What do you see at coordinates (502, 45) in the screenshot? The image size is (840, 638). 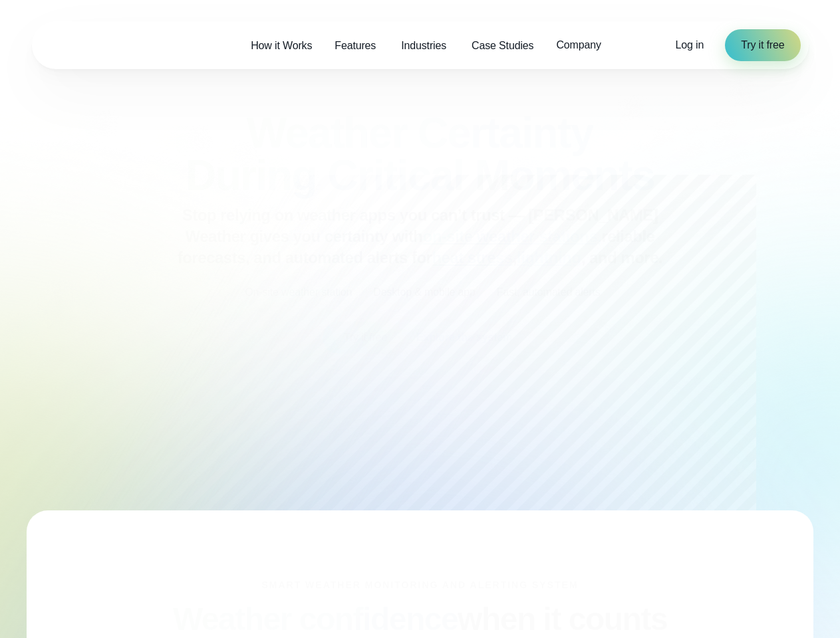 I see `a: Case Studies` at bounding box center [502, 45].